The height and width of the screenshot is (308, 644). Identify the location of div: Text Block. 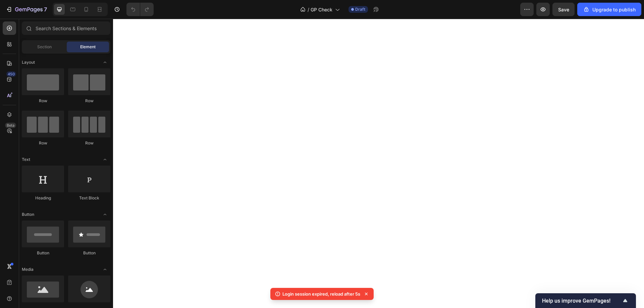
(89, 198).